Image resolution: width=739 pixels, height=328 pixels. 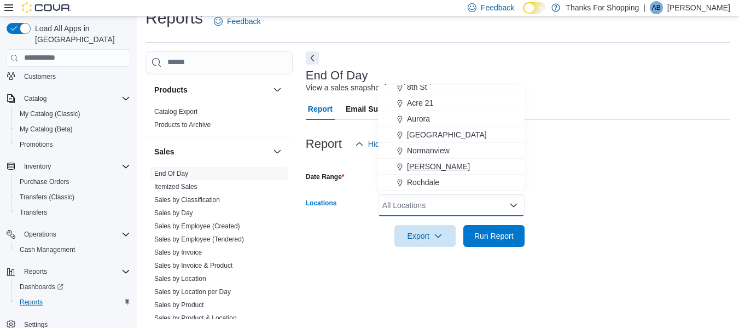 What do you see at coordinates (174, 18) in the screenshot?
I see `h1: Reports` at bounding box center [174, 18].